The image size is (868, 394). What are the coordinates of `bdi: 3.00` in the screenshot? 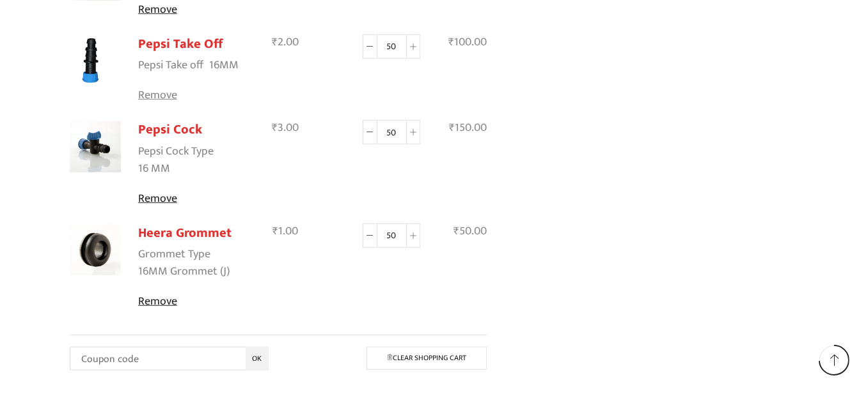 It's located at (286, 128).